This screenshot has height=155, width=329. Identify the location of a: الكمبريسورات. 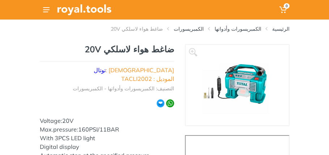
(188, 29).